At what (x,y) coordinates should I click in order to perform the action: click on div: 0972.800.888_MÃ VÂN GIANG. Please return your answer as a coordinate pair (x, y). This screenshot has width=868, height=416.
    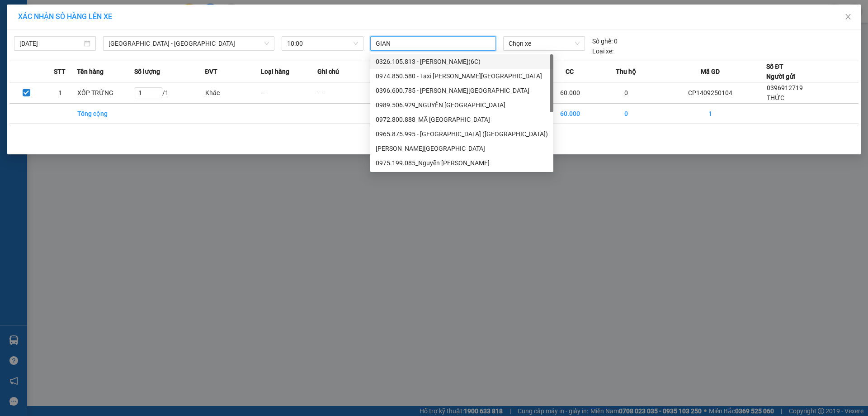
    Looking at the image, I should click on (461, 120).